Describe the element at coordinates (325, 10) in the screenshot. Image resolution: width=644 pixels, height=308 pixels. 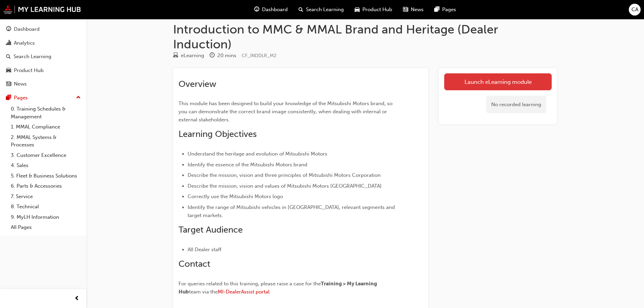
I see `span: Search Learning` at that location.